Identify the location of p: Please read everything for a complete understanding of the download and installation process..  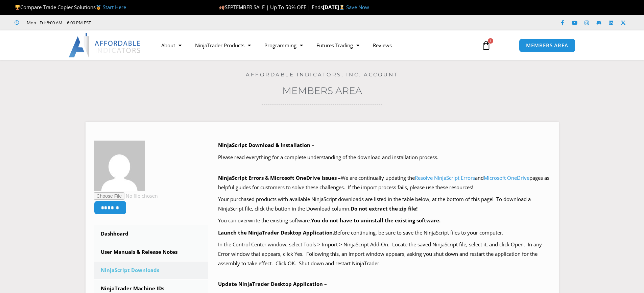
(384, 157).